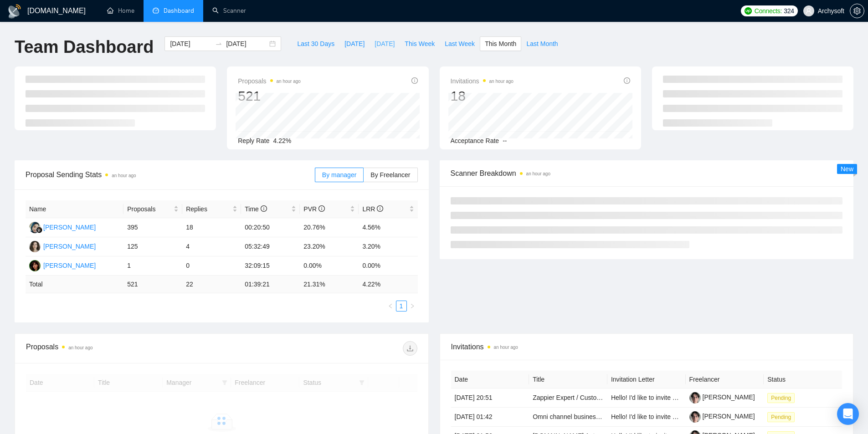 Image resolution: width=868 pixels, height=434 pixels. What do you see at coordinates (270, 266) in the screenshot?
I see `td: 32:09:15` at bounding box center [270, 266].